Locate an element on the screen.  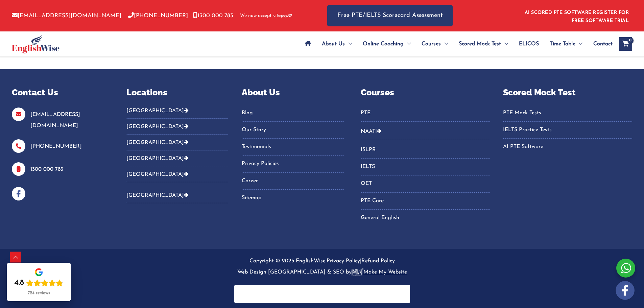
a: Contact is located at coordinates (600, 44).